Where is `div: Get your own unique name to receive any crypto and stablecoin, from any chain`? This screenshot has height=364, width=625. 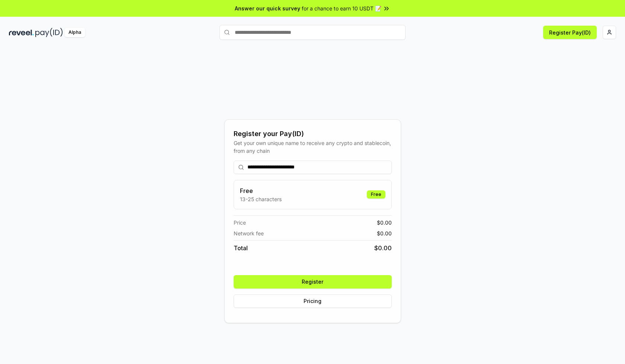 div: Get your own unique name to receive any crypto and stablecoin, from any chain is located at coordinates (312, 147).